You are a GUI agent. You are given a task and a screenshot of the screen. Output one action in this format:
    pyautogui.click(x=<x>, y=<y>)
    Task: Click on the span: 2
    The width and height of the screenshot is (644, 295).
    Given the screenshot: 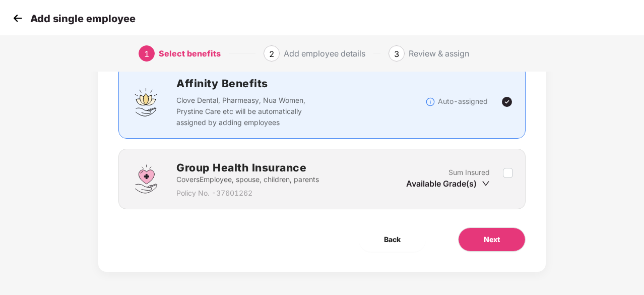 What is the action you would take?
    pyautogui.click(x=272, y=54)
    